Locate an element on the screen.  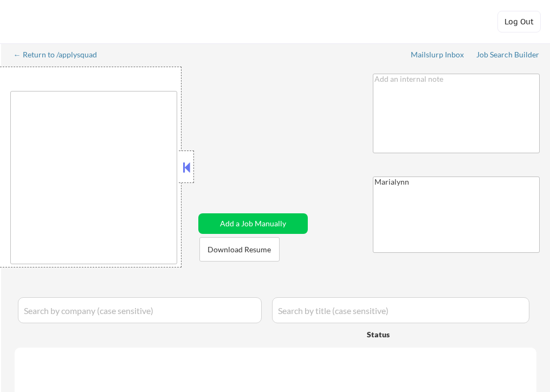
div: Mailslurp Inbox is located at coordinates (438, 55).